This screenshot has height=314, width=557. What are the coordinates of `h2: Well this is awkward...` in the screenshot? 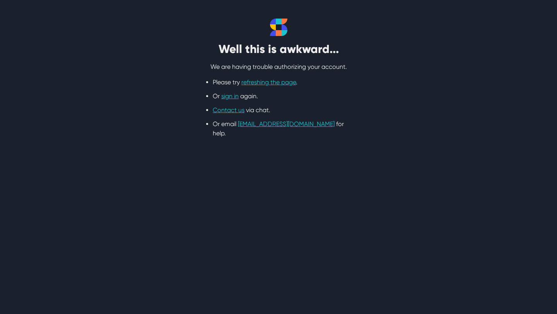 It's located at (278, 49).